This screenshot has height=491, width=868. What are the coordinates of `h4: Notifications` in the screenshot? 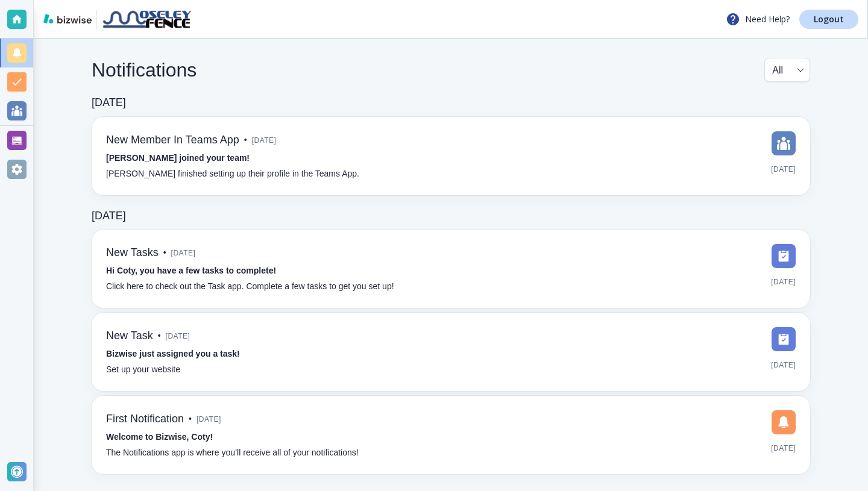 It's located at (144, 70).